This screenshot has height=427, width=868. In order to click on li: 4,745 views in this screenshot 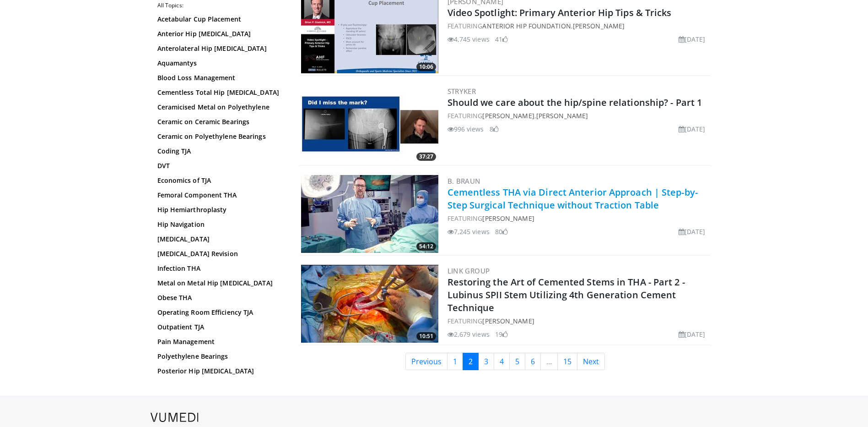, I will do `click(468, 39)`.